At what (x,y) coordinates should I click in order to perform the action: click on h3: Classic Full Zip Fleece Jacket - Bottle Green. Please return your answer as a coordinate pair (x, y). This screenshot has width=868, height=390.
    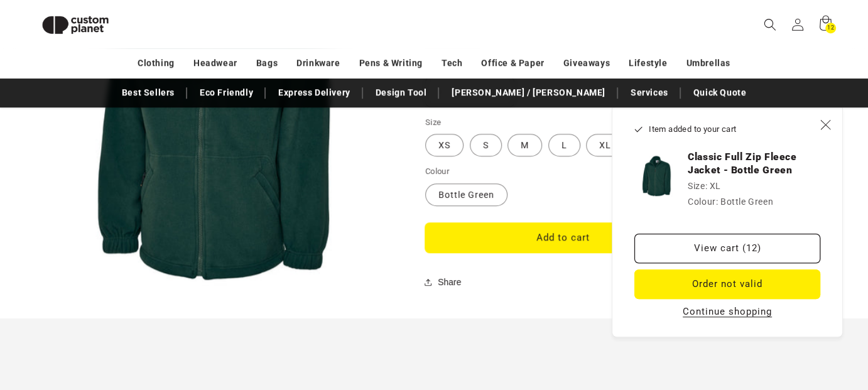
    Looking at the image, I should click on (754, 164).